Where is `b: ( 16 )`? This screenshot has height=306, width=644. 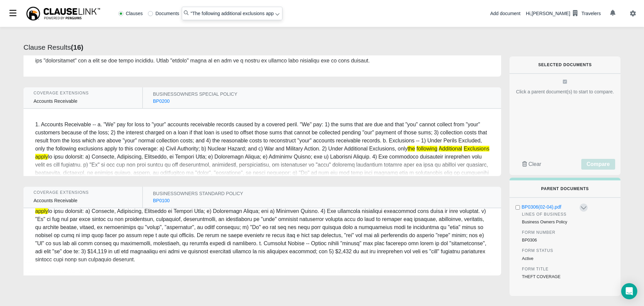 b: ( 16 ) is located at coordinates (77, 47).